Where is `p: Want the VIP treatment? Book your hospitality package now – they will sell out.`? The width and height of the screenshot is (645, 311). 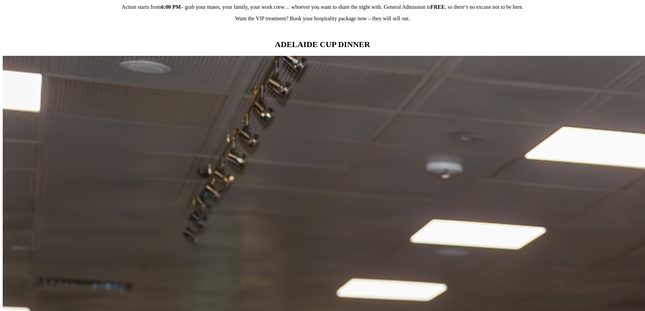 p: Want the VIP treatment? Book your hospitality package now – they will sell out. is located at coordinates (322, 19).